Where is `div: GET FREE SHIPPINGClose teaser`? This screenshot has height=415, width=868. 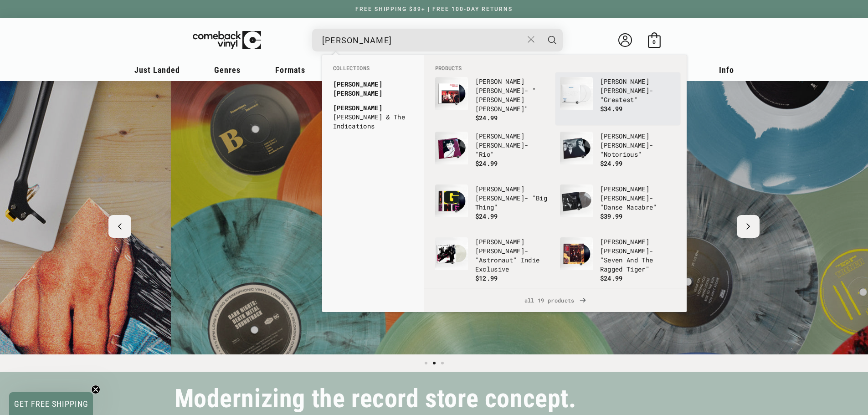
div: GET FREE SHIPPINGClose teaser is located at coordinates (51, 403).